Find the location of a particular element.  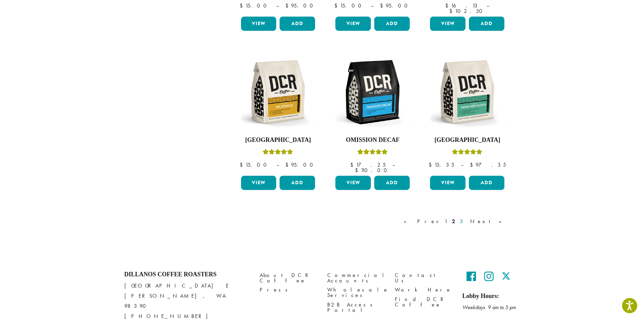

a: Next » is located at coordinates (488, 222).